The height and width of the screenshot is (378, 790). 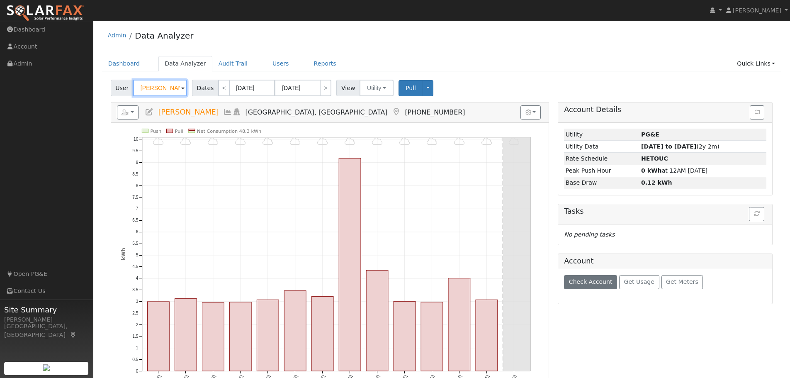 I want to click on text: 1, so click(x=137, y=347).